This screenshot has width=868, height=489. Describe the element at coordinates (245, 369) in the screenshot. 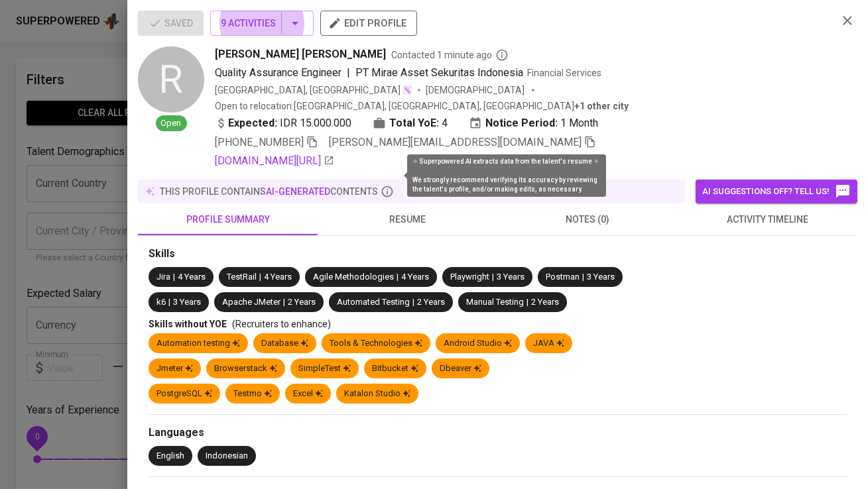

I see `div: Browserstack` at that location.